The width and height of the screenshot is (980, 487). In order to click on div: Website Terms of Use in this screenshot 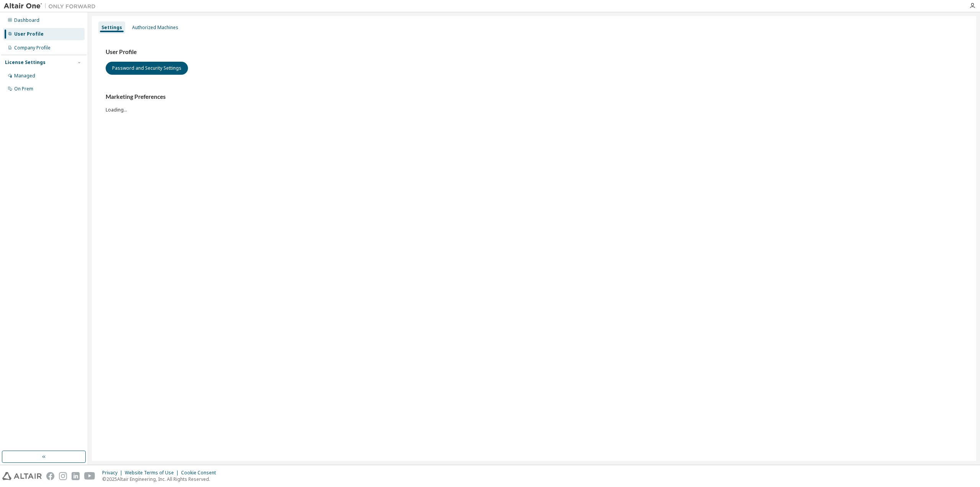, I will do `click(152, 473)`.